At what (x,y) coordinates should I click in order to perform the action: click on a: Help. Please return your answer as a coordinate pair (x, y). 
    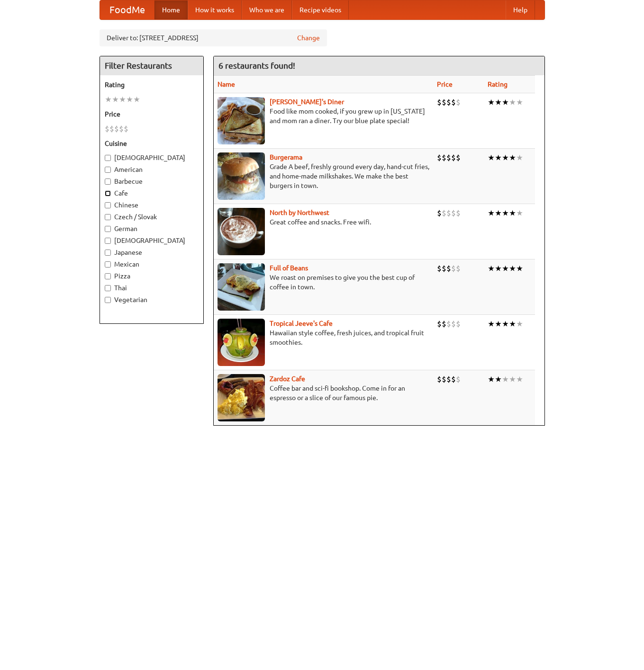
    Looking at the image, I should click on (520, 10).